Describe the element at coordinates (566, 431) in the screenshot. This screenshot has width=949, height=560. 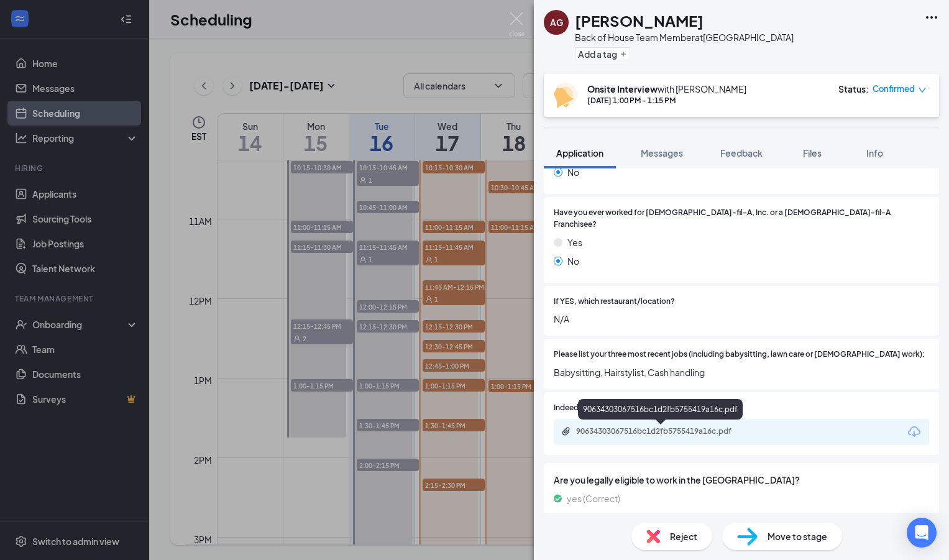
I see `svg: Paperclip` at that location.